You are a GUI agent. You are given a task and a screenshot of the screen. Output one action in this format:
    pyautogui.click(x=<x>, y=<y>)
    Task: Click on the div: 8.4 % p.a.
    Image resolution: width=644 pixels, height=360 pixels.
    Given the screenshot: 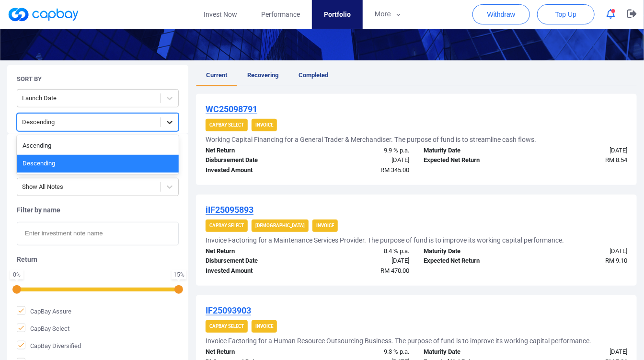 What is the action you would take?
    pyautogui.click(x=362, y=251)
    